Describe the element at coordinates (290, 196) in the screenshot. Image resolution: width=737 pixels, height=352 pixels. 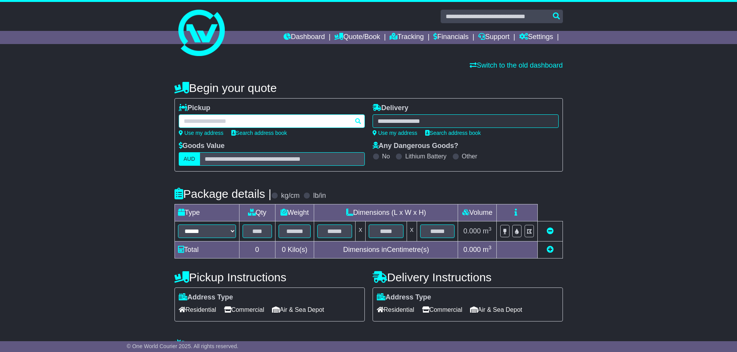
I see `label: kg/cm` at that location.